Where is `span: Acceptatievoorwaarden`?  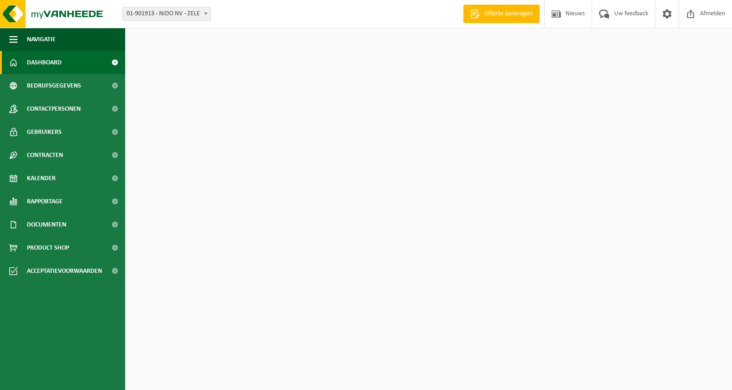
span: Acceptatievoorwaarden is located at coordinates (64, 271).